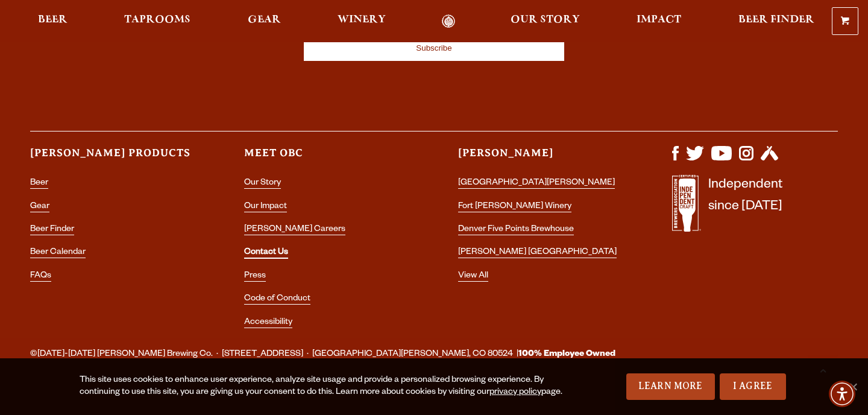  I want to click on a: Winery, so click(362, 21).